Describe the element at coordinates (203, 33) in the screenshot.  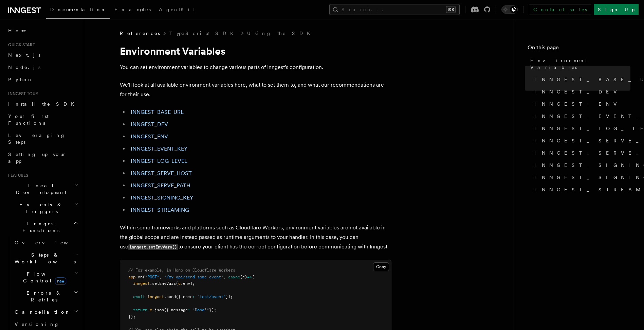
I see `a: TypeScript SDK` at that location.